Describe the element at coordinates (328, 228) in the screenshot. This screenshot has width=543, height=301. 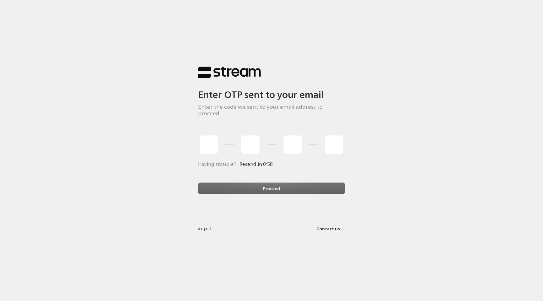
I see `button: Contact us` at that location.